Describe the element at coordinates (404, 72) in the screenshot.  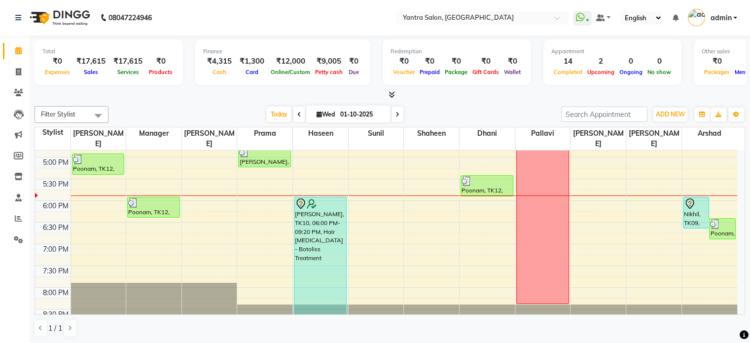
I see `span: Voucher` at that location.